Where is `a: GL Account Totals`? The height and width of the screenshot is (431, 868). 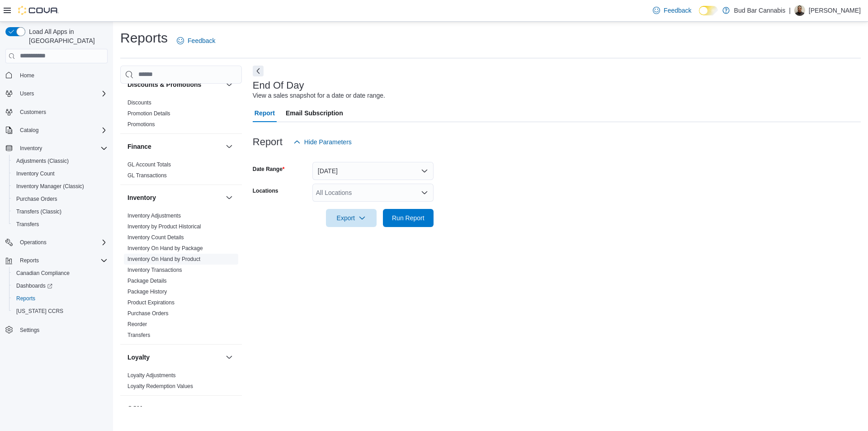
a: GL Account Totals is located at coordinates (149, 164).